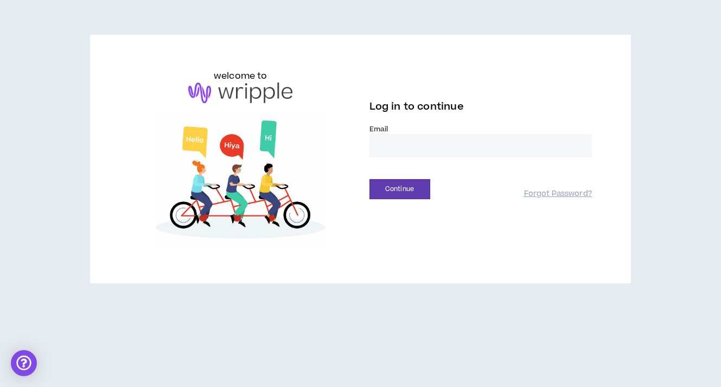  I want to click on label: Email, so click(480, 129).